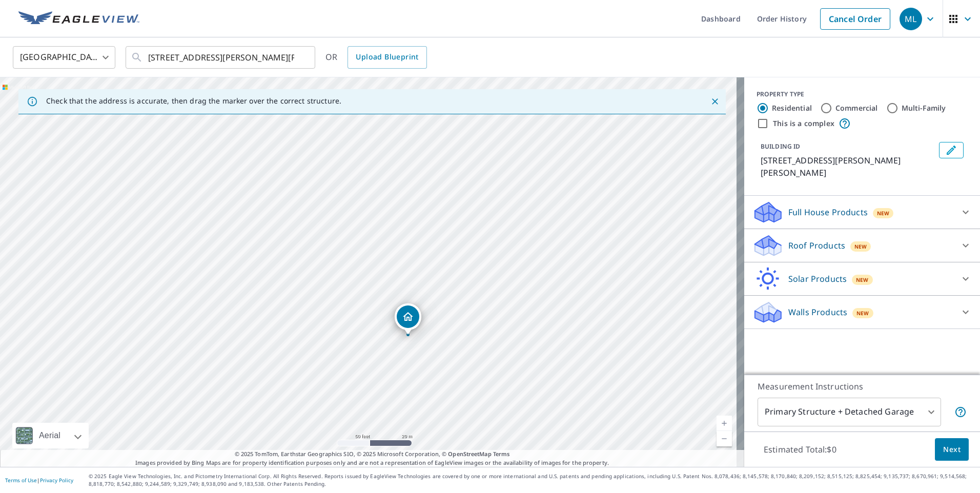 The height and width of the screenshot is (493, 980). I want to click on p: Measurement Instructions, so click(861, 387).